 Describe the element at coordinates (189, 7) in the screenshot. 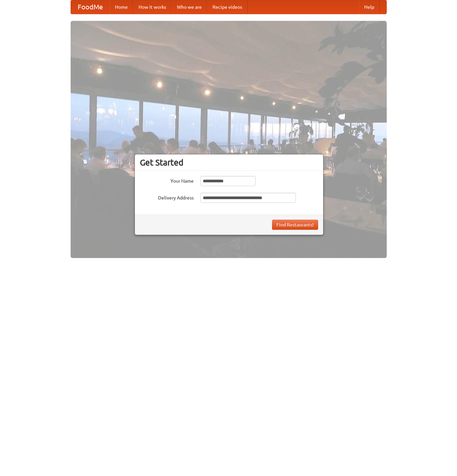

I see `a: Who we are` at that location.